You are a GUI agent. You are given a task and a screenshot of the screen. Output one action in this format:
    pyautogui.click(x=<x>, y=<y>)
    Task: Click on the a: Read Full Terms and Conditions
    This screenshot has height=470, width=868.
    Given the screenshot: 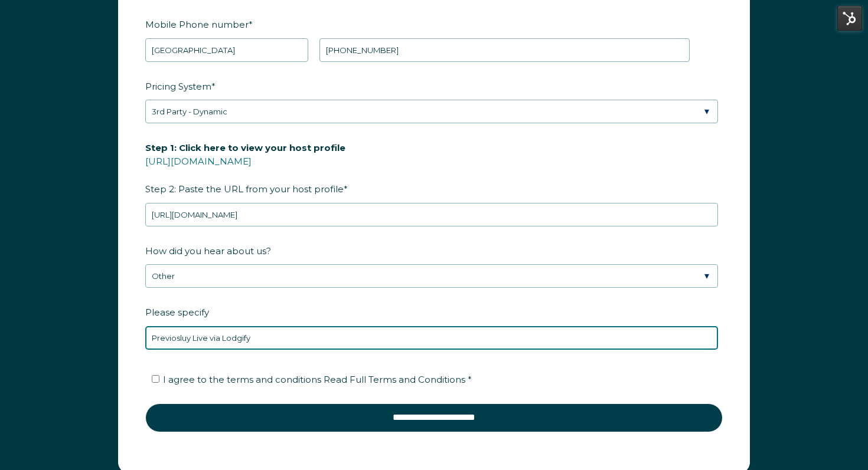 What is the action you would take?
    pyautogui.click(x=394, y=379)
    